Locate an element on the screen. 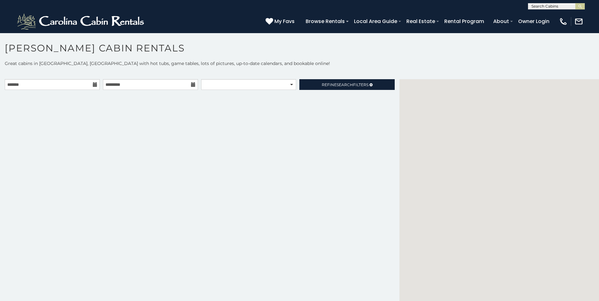 Image resolution: width=599 pixels, height=301 pixels. span: Refine Filters is located at coordinates (345, 85).